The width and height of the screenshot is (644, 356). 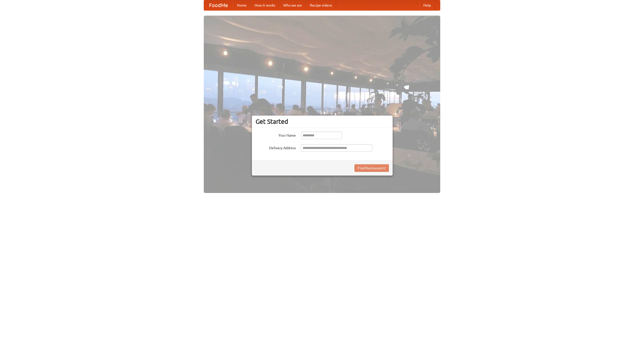 What do you see at coordinates (427, 5) in the screenshot?
I see `a: Help` at bounding box center [427, 5].